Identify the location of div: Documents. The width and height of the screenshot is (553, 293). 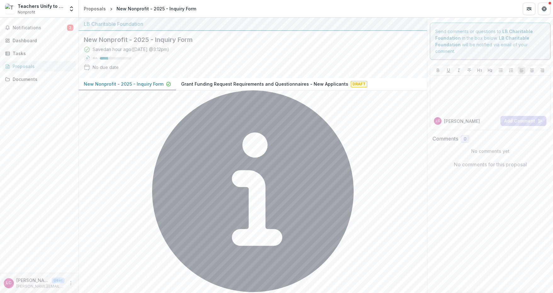
(42, 79).